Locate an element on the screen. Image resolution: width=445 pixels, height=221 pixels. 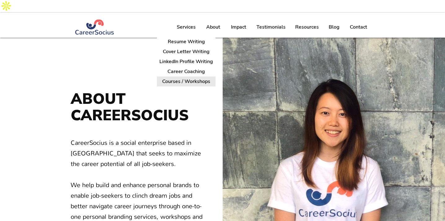
span: ABOUT CAREERSOCIUS is located at coordinates (130, 107).